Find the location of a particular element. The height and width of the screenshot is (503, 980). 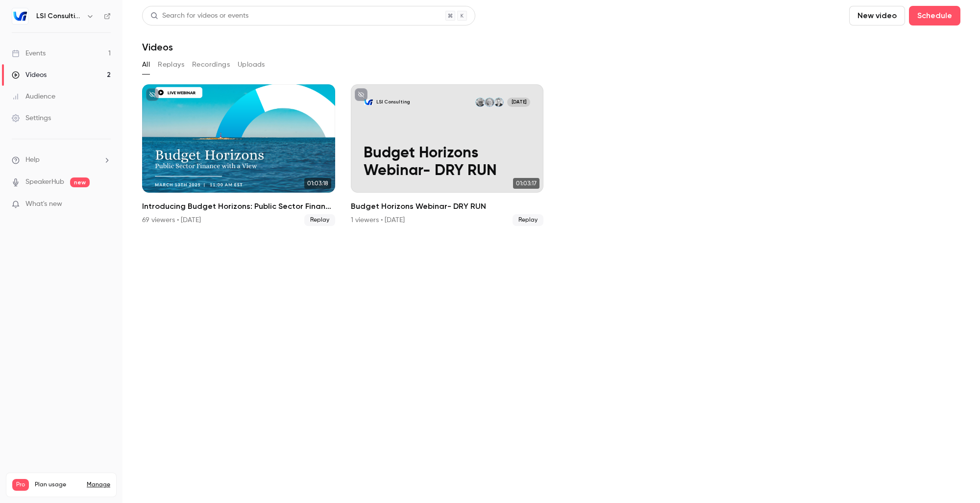

a: SpeakerHub is located at coordinates (45, 182).